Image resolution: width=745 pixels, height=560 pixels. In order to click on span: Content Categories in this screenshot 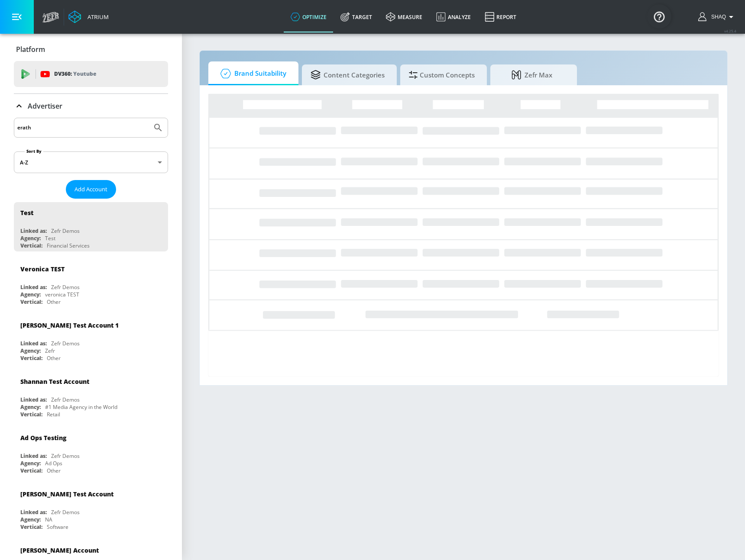, I will do `click(348, 75)`.